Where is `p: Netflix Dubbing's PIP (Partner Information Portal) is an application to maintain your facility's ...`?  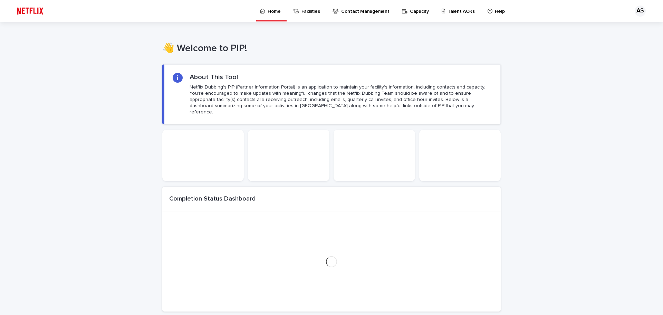
p: Netflix Dubbing's PIP (Partner Information Portal) is an application to maintain your facility's ... is located at coordinates (341, 99).